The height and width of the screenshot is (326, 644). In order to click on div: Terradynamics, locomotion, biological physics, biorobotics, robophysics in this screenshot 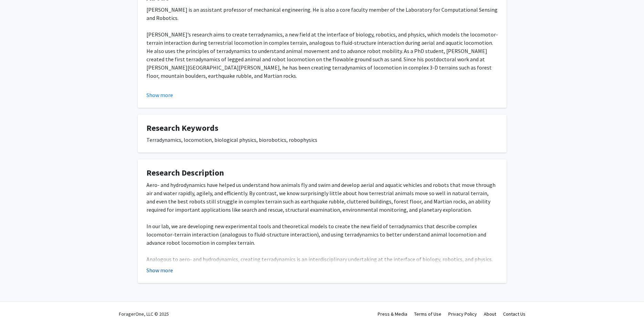, I will do `click(322, 140)`.